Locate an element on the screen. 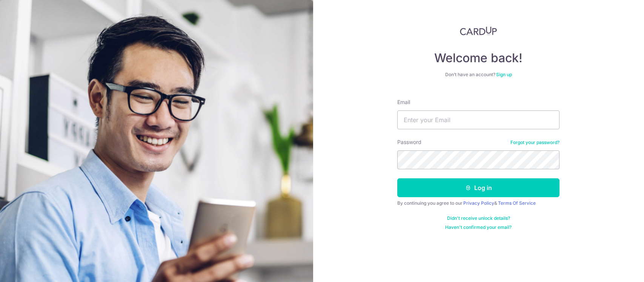 Image resolution: width=644 pixels, height=282 pixels. div: Don’t have an account? is located at coordinates (479, 74).